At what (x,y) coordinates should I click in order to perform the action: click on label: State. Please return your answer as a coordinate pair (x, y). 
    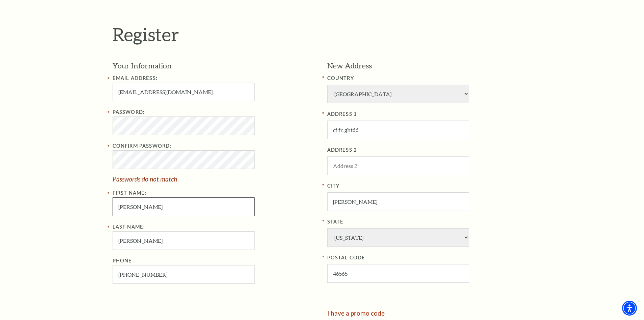
    Looking at the image, I should click on (429, 222).